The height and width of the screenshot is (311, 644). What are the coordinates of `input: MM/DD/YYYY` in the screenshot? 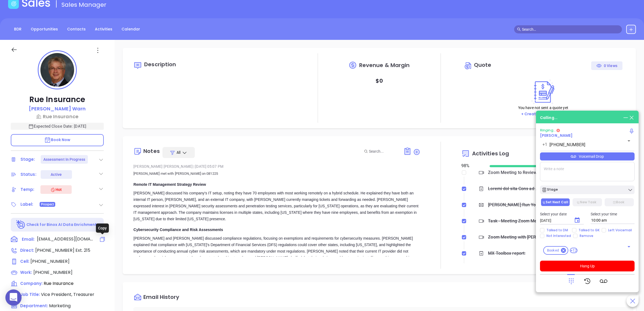 It's located at (554, 221).